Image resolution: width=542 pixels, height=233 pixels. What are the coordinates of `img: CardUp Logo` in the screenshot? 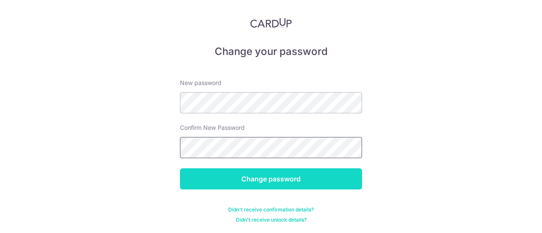 It's located at (271, 23).